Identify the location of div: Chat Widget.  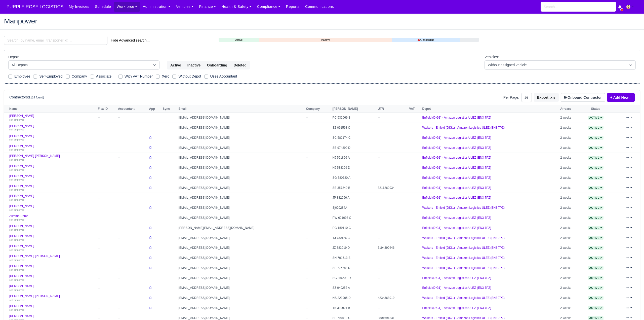
(631, 308).